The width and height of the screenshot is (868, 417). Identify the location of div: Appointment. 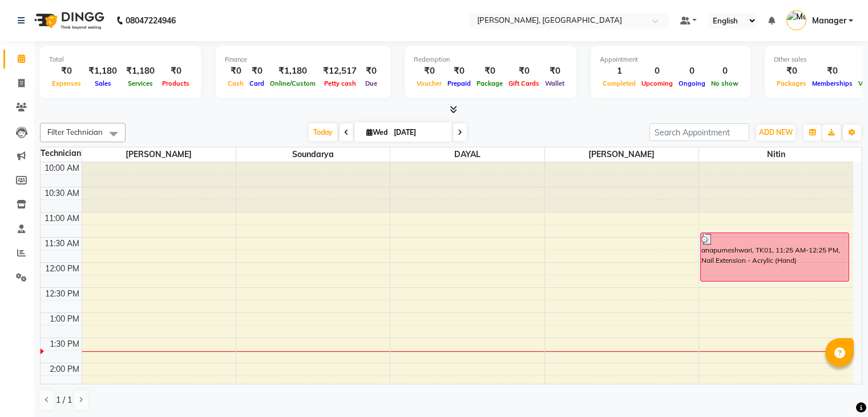
(671, 59).